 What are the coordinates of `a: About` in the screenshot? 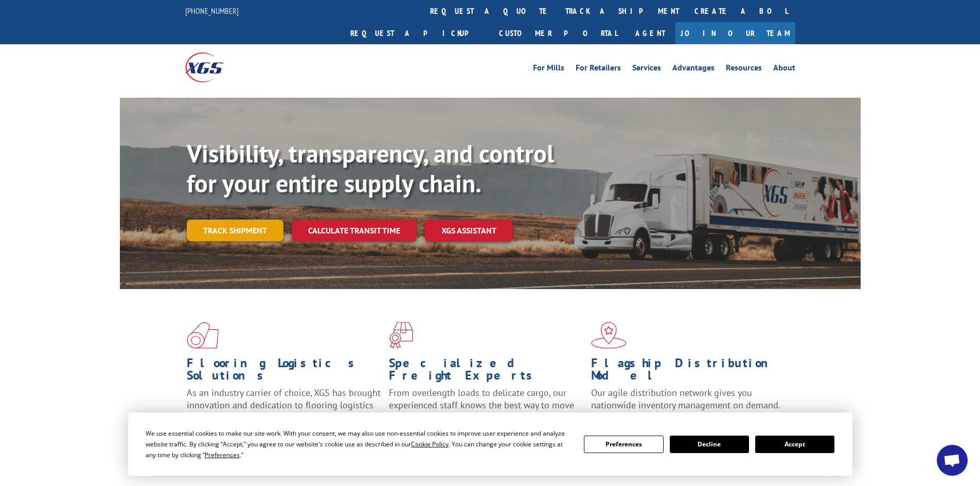 It's located at (784, 69).